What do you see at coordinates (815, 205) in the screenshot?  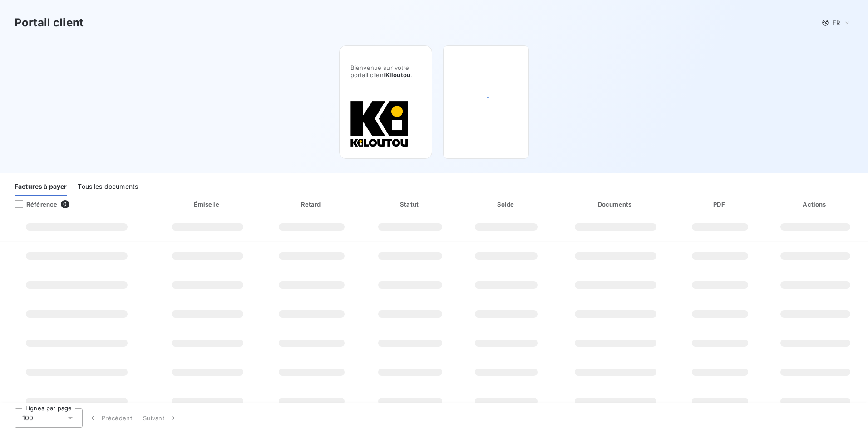 I see `div: Actions` at bounding box center [815, 205].